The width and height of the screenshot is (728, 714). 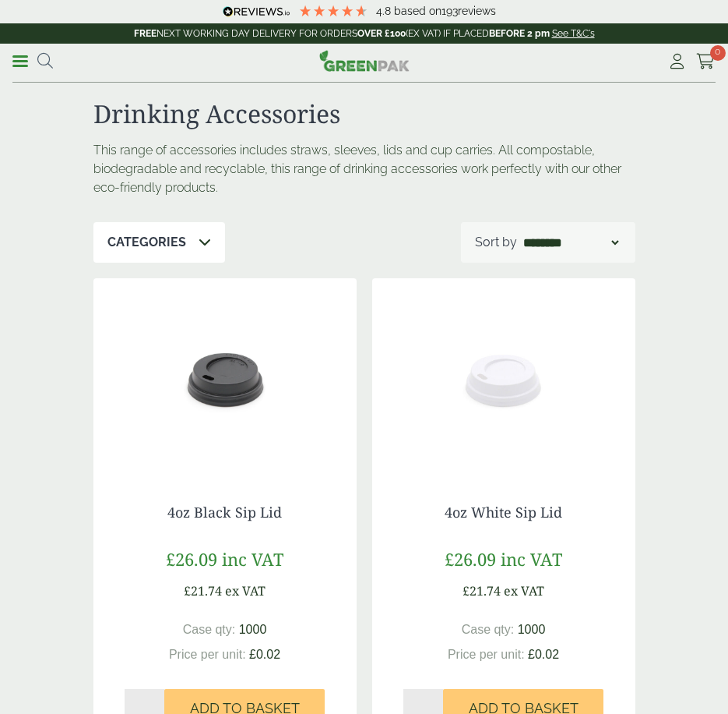 I want to click on strong: FREE, so click(x=145, y=33).